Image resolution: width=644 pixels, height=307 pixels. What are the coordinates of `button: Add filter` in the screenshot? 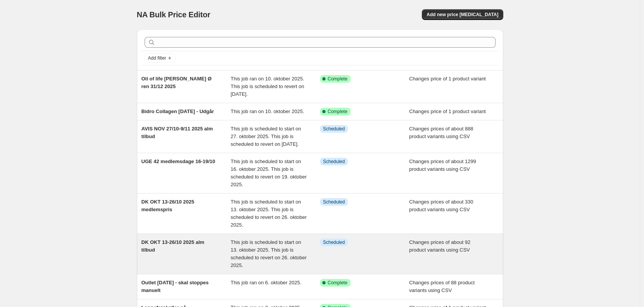 It's located at (160, 58).